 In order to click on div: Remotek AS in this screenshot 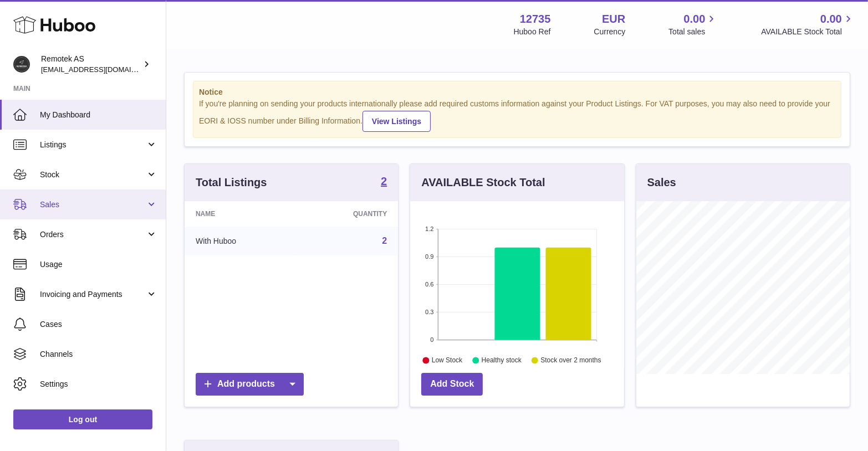, I will do `click(91, 65)`.